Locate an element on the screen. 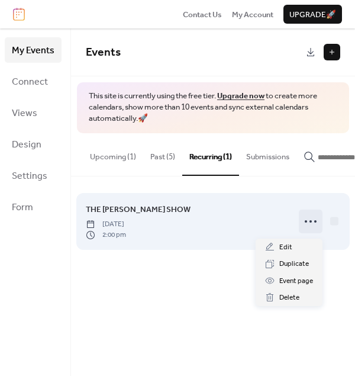 This screenshot has height=376, width=355. span: My Account is located at coordinates (253, 15).